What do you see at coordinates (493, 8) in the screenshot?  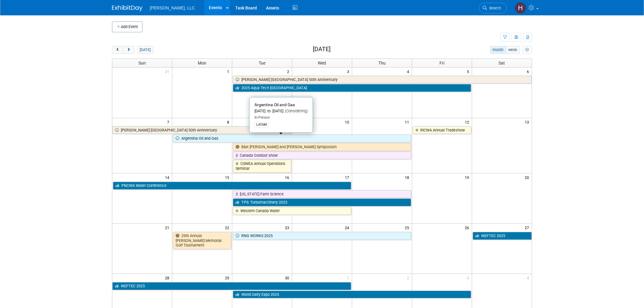 I see `a: Search` at bounding box center [493, 8].